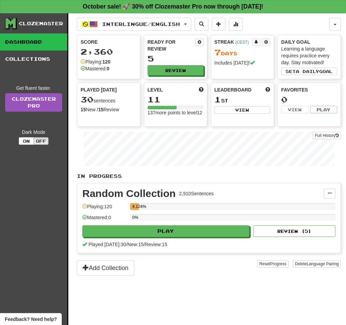 The height and width of the screenshot is (325, 346). Describe the element at coordinates (87, 99) in the screenshot. I see `span: 30` at that location.